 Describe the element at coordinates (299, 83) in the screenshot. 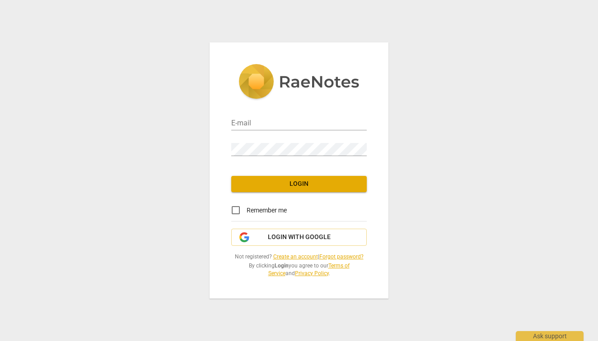

I see `img: 5ac2273c67554f335776073100b6d88f.svg` at that location.